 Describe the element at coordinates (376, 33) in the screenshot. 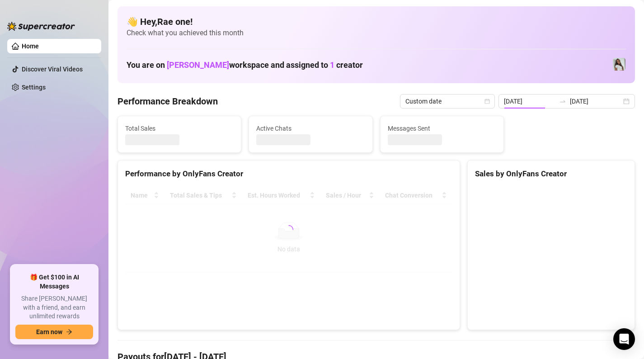

I see `span: Check what you achieved this month` at that location.